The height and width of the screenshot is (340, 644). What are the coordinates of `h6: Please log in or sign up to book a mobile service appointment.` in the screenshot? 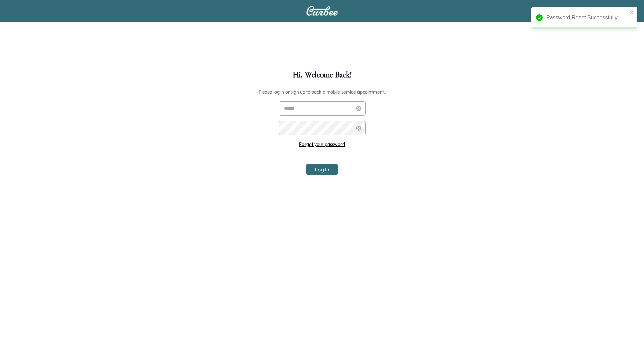 It's located at (322, 92).